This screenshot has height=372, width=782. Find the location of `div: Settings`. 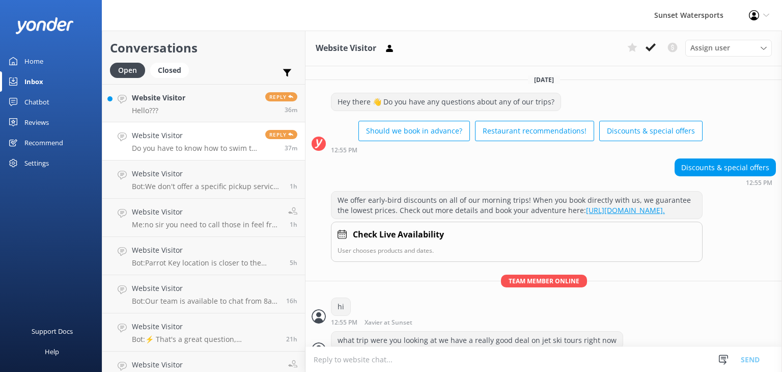

div: Settings is located at coordinates (37, 163).